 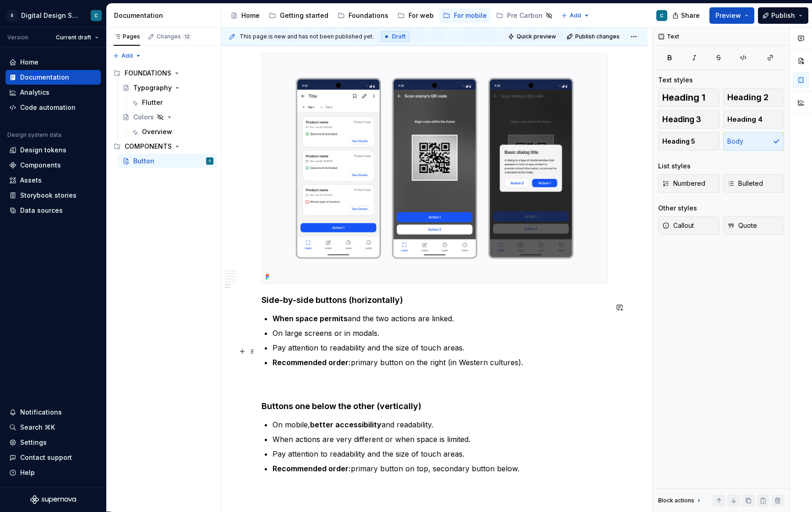 I want to click on span: Preview, so click(x=728, y=15).